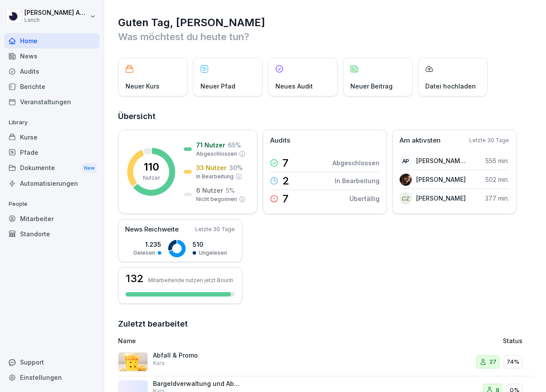 This screenshot has width=546, height=392. Describe the element at coordinates (52, 40) in the screenshot. I see `div: Home` at that location.